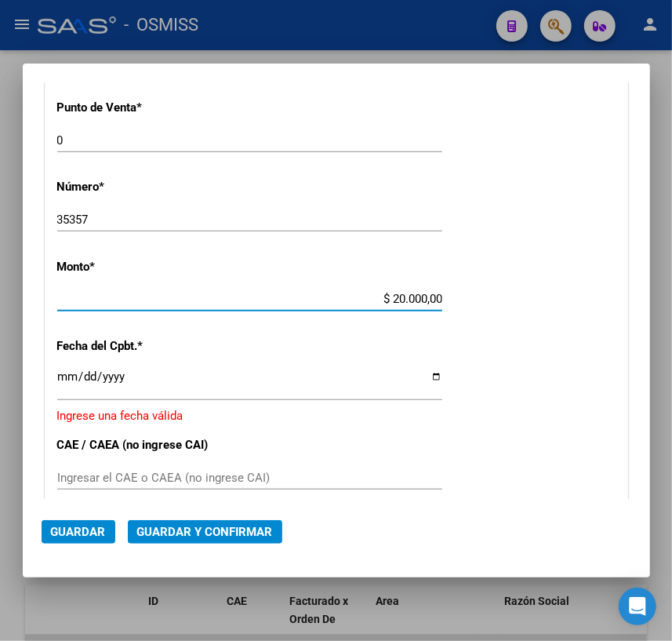 The width and height of the screenshot is (672, 641). I want to click on p: Fecha del Cpbt., so click(141, 346).